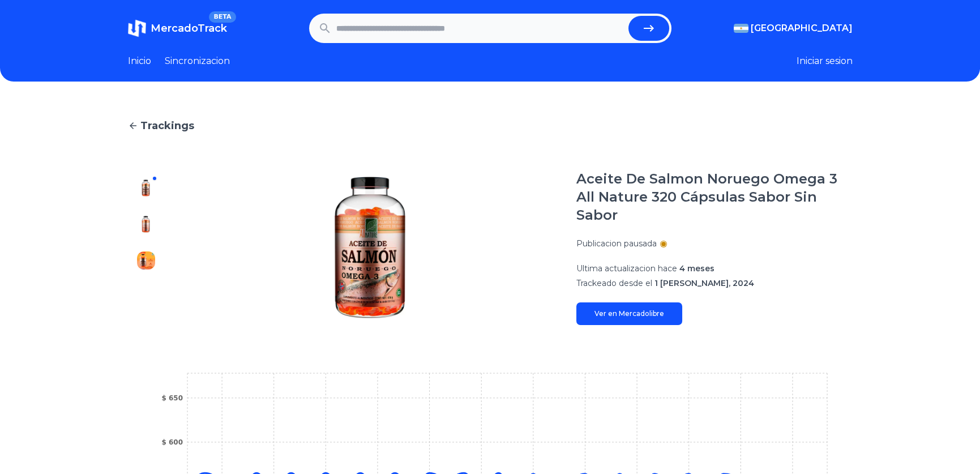  I want to click on img: MercadoTrack, so click(137, 28).